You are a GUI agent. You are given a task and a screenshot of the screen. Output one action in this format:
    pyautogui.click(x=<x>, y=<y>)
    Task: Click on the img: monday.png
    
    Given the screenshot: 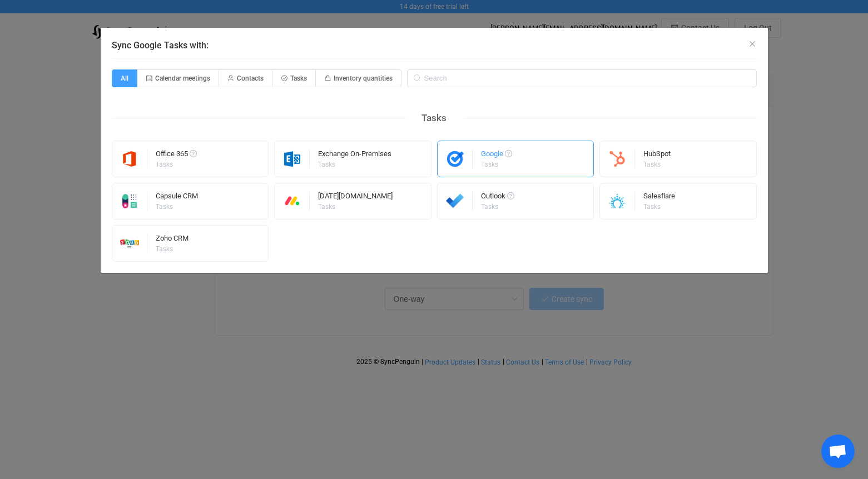 What is the action you would take?
    pyautogui.click(x=292, y=201)
    